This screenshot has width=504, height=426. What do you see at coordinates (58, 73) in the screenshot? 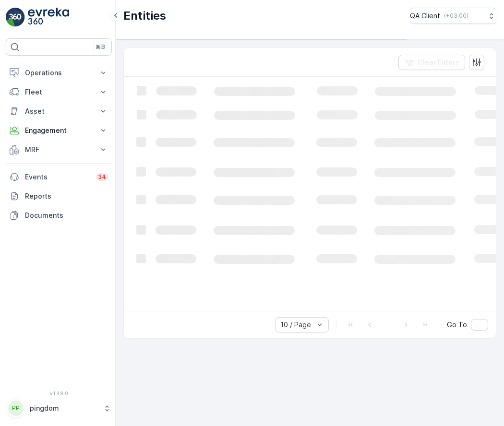
I see `button: Operations` at bounding box center [58, 73].